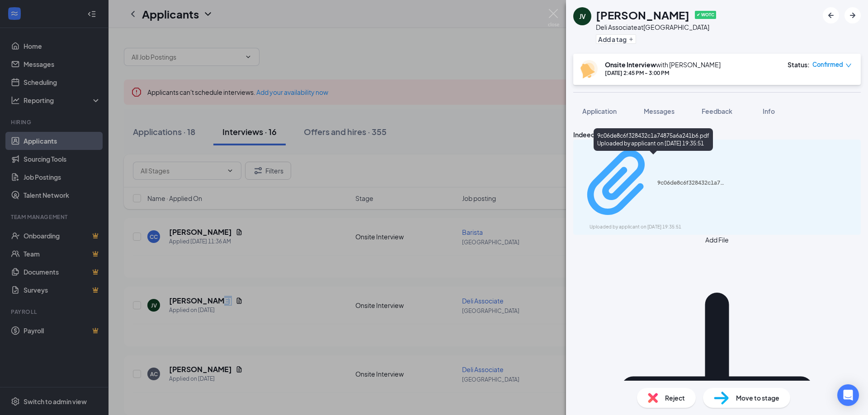 This screenshot has height=415, width=868. What do you see at coordinates (691, 183) in the screenshot?
I see `div: 9c06de8c6f328432c1a74875a6a241b6.pdf` at bounding box center [691, 183].